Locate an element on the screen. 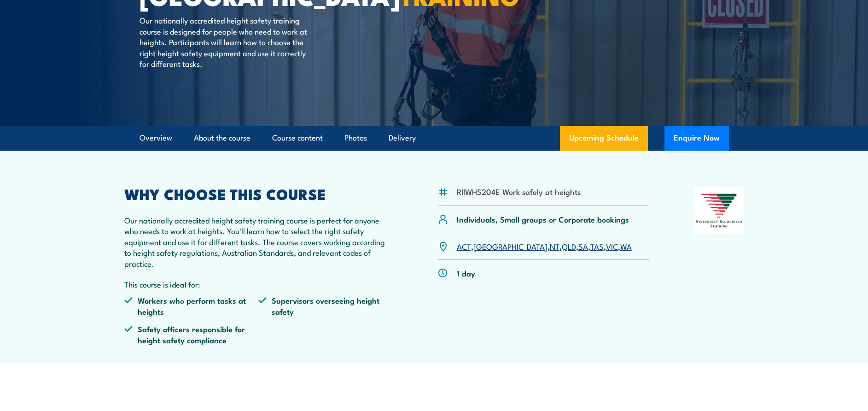  a: NT is located at coordinates (555, 246).